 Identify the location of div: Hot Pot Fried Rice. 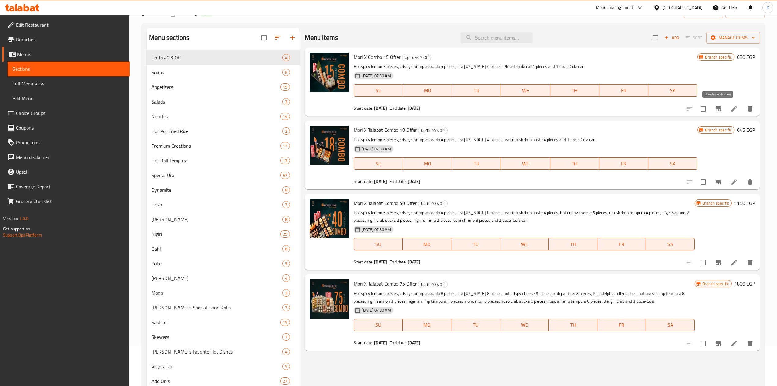
(217, 131).